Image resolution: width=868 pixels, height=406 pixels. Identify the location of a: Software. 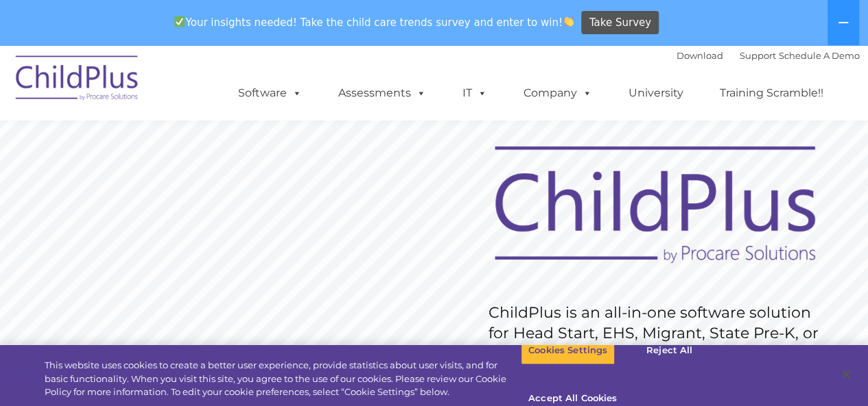
(269, 93).